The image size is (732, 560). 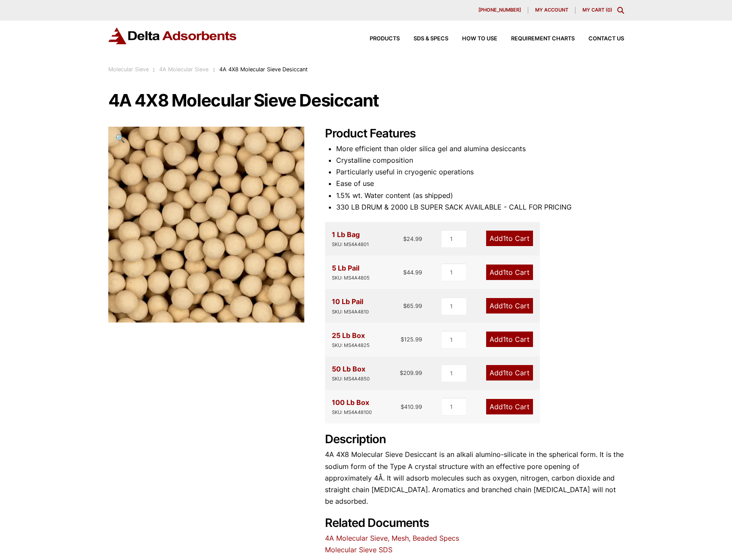 I want to click on div: Toggle Modal Content, so click(x=621, y=10).